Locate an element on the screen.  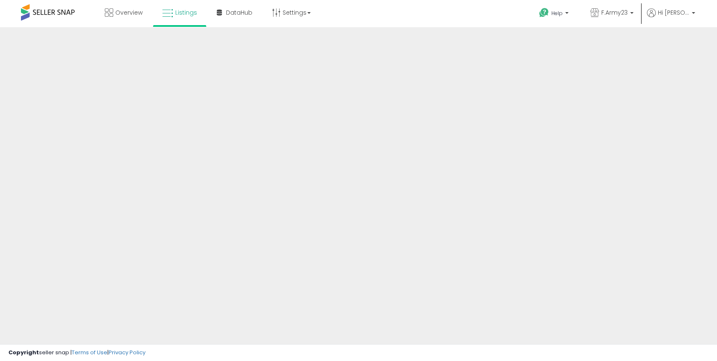
div: seller snap | | is located at coordinates (77, 353).